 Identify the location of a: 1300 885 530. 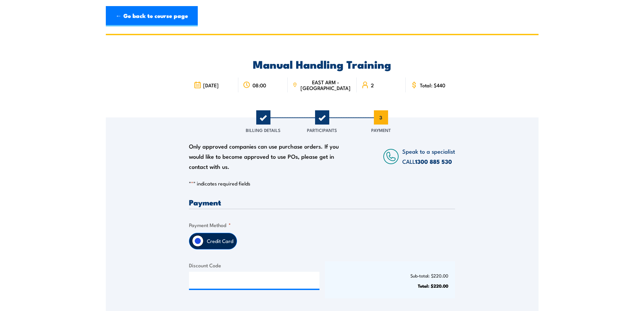
(434, 161).